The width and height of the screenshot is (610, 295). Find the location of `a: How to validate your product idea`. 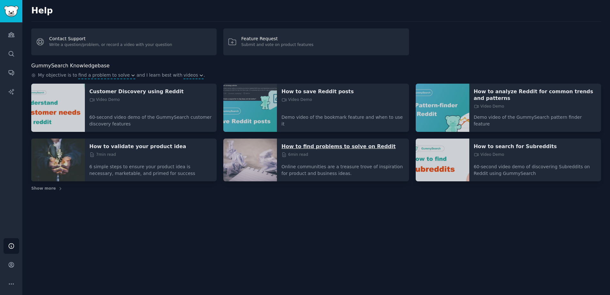

a: How to validate your product idea is located at coordinates (151, 146).